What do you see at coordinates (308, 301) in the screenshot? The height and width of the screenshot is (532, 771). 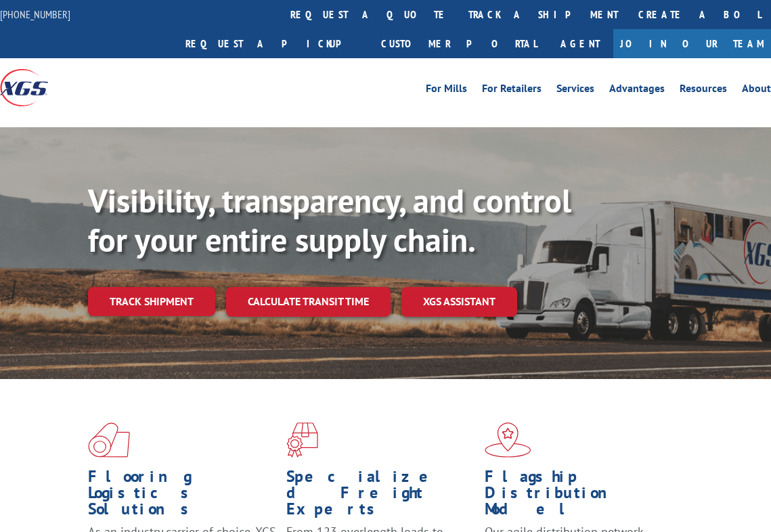 I see `a: Calculate transit time` at bounding box center [308, 301].